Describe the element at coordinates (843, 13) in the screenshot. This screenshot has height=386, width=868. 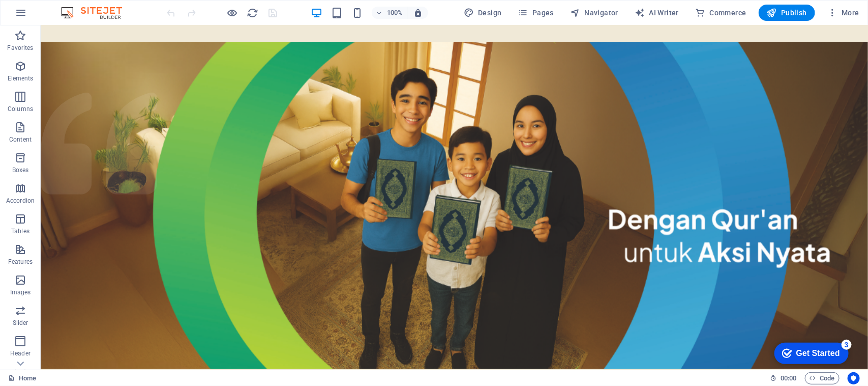
I see `span: More` at that location.